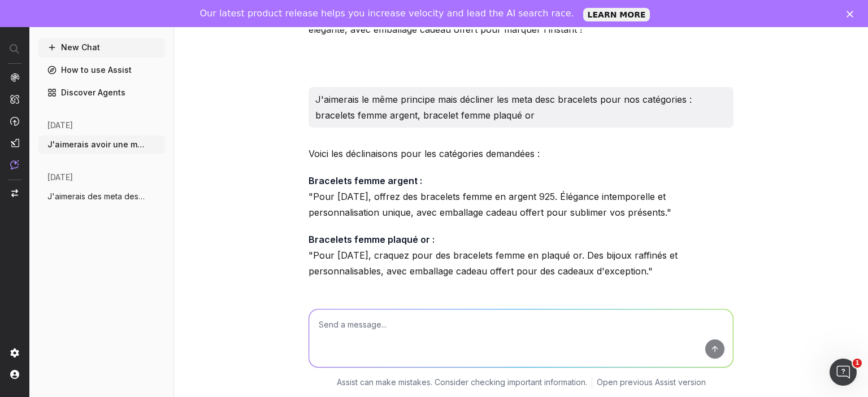  Describe the element at coordinates (617, 15) in the screenshot. I see `a: LEARN MORE` at that location.